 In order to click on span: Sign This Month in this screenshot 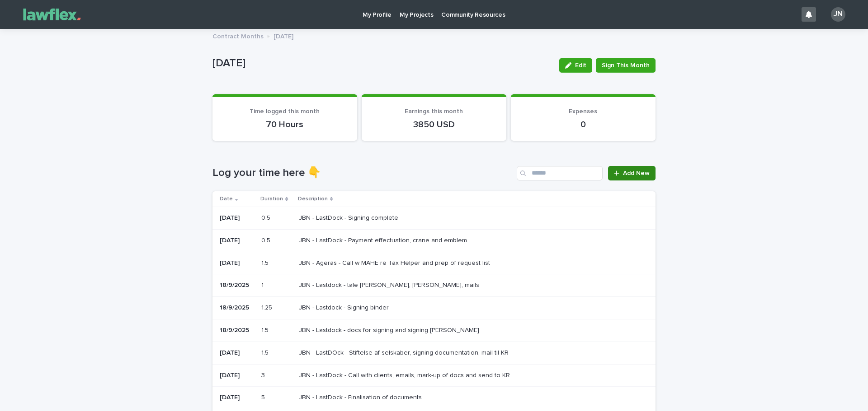, I will do `click(625, 66)`.